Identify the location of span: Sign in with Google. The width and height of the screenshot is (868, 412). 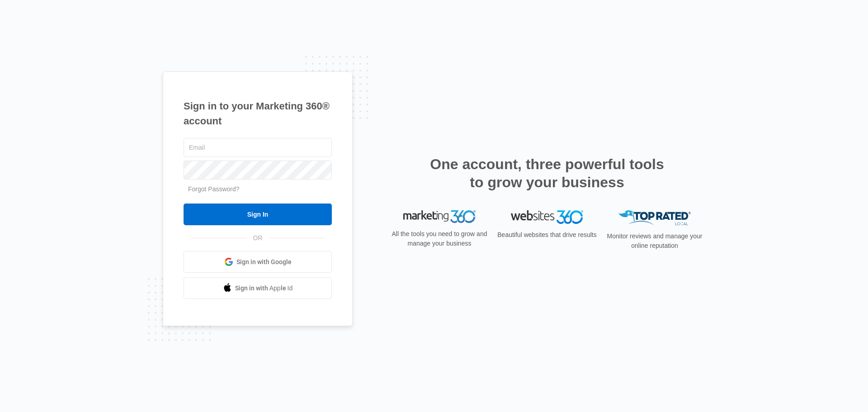
(264, 262).